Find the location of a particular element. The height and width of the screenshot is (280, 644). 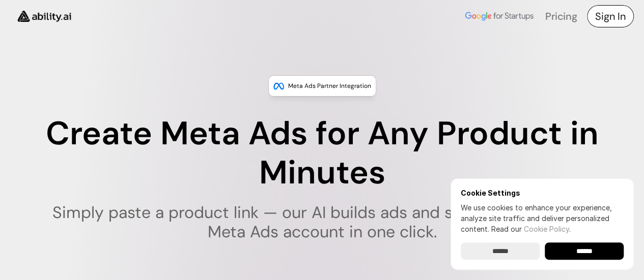

h1: Create Meta Ads for Any Product in Minutes is located at coordinates (322, 154).